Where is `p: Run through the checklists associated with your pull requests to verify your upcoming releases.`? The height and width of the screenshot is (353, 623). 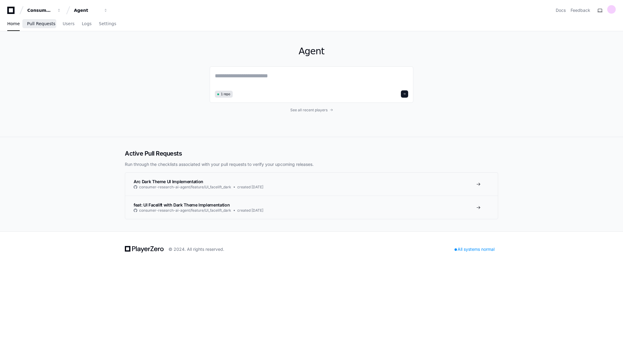
p: Run through the checklists associated with your pull requests to verify your upcoming releases. is located at coordinates (312, 164).